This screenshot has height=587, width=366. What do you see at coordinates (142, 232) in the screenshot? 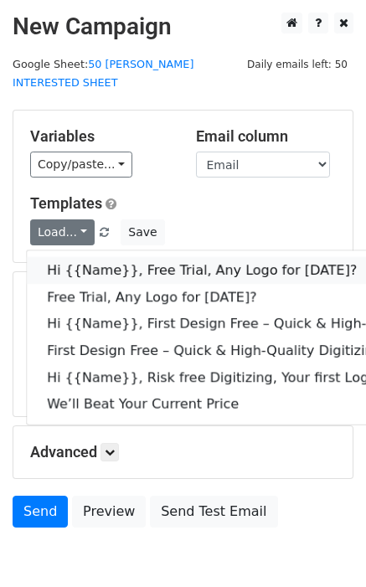
I see `button: Save` at bounding box center [142, 232].